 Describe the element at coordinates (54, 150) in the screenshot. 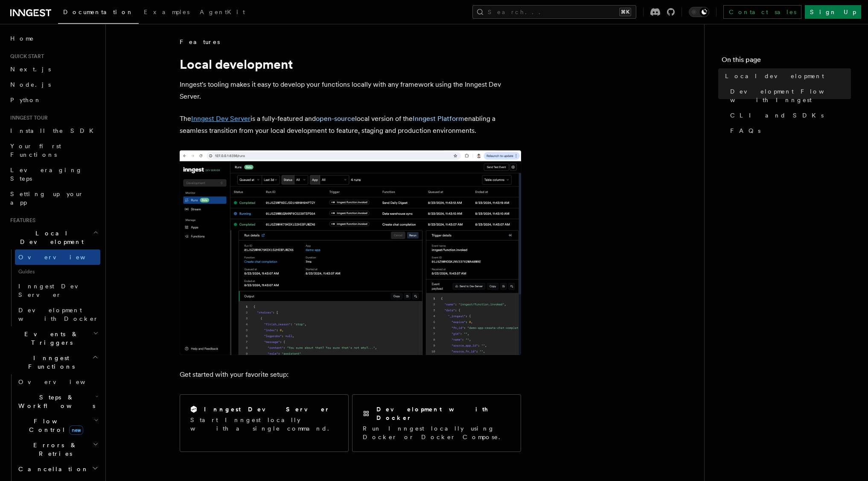

I see `a: Your first Functions` at that location.